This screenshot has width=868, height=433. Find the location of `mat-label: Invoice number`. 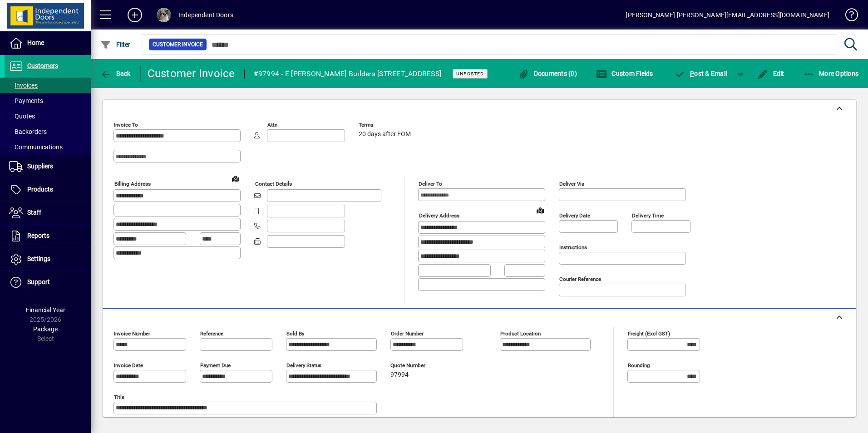

mat-label: Invoice number is located at coordinates (132, 333).